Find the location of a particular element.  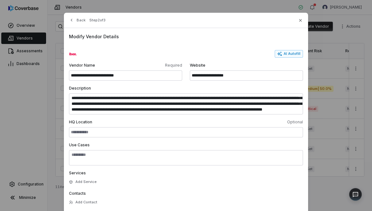

button: AI Autofill is located at coordinates (289, 54).